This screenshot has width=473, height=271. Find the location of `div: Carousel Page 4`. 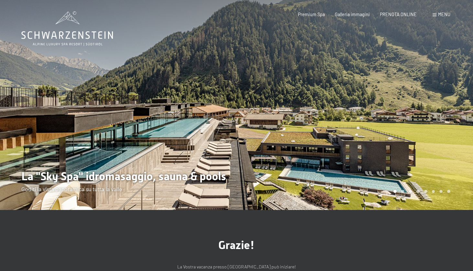

div: Carousel Page 4 is located at coordinates (418, 192).